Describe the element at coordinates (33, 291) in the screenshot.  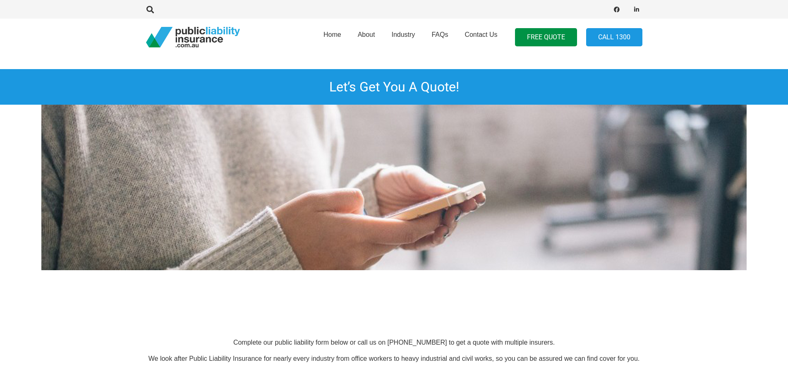
I see `img: Vero` at that location.